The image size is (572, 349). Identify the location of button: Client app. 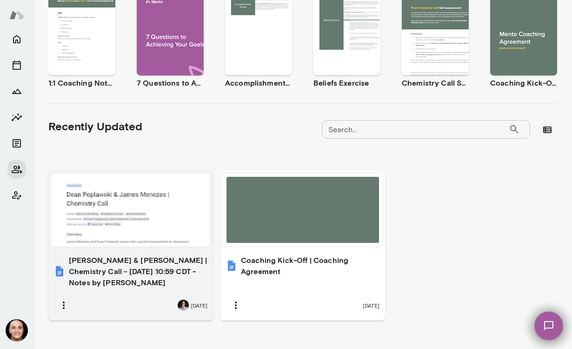
(17, 195).